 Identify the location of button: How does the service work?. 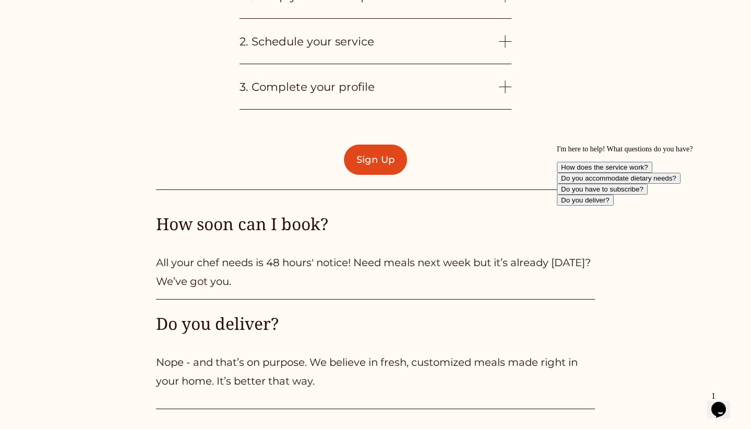
(52, 26).